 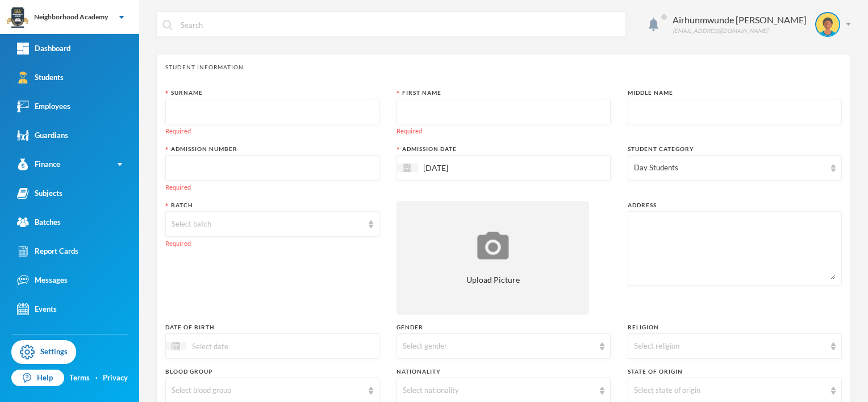 What do you see at coordinates (734, 327) in the screenshot?
I see `div: Religion` at bounding box center [734, 327].